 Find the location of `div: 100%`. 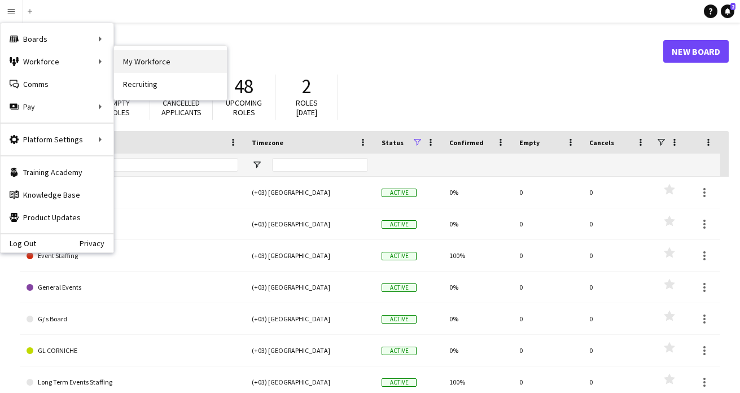

div: 100% is located at coordinates (478, 255).